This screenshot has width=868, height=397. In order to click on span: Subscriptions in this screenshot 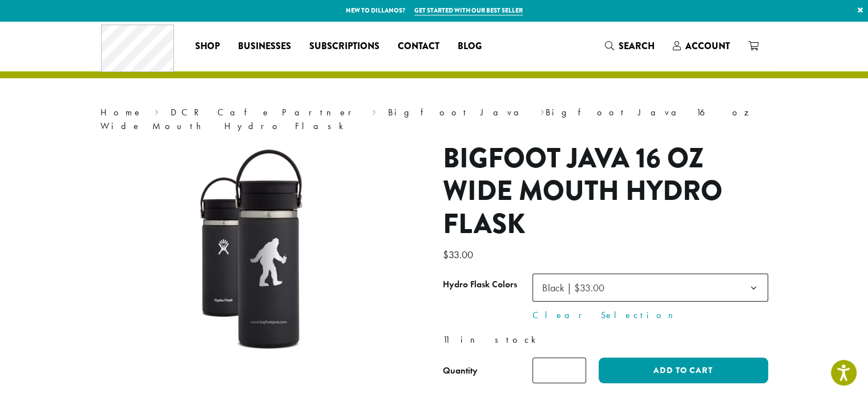, I will do `click(344, 47)`.